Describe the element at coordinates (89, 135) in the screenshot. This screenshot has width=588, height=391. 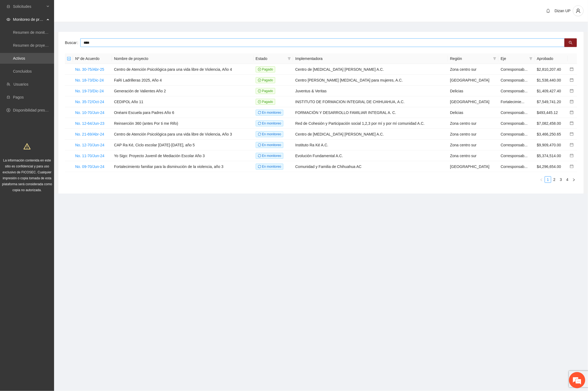
I see `a: No. 21-69/Abr-24` at that location.